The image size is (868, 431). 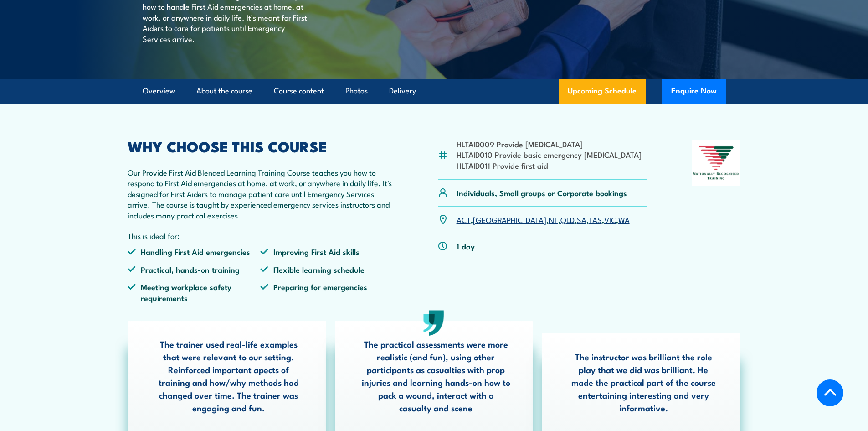 What do you see at coordinates (549, 165) in the screenshot?
I see `li: HLTAID011 Provide first aid` at bounding box center [549, 165].